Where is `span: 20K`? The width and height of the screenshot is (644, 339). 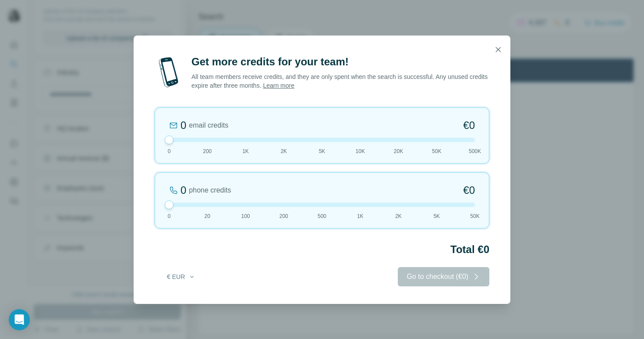 span: 20K is located at coordinates (398, 151).